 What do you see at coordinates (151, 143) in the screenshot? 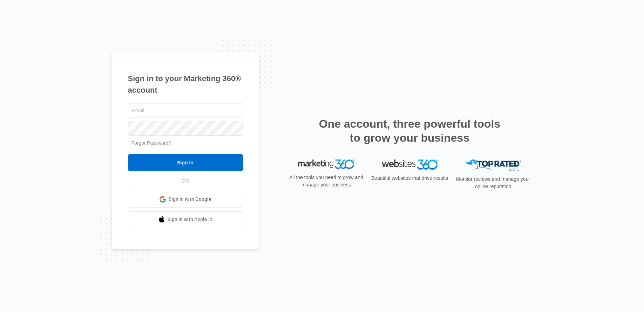
I see `a: Forgot Password?` at bounding box center [151, 143].